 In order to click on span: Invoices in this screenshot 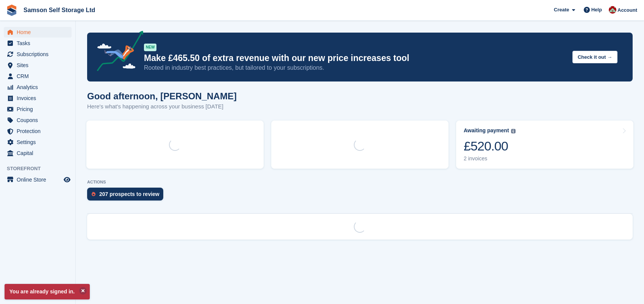, I will do `click(40, 98)`.